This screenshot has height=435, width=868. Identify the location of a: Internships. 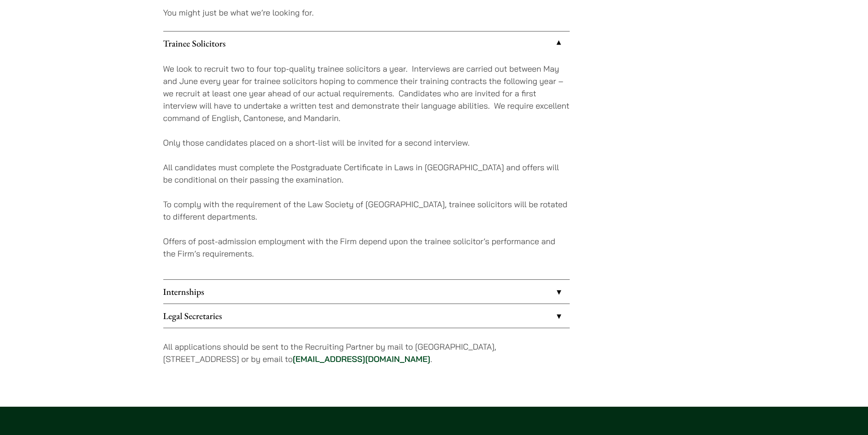
(366, 292).